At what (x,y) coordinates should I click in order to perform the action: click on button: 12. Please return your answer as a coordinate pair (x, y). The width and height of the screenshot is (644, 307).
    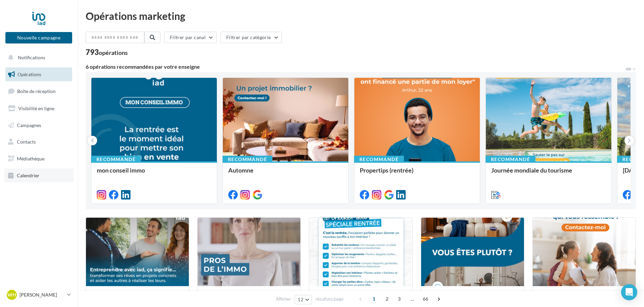
    Looking at the image, I should click on (303, 300).